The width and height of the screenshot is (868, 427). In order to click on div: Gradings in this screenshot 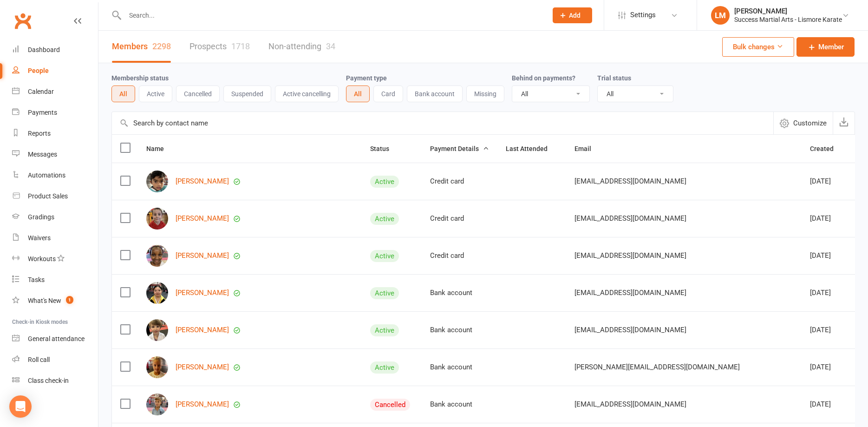, I will do `click(41, 217)`.